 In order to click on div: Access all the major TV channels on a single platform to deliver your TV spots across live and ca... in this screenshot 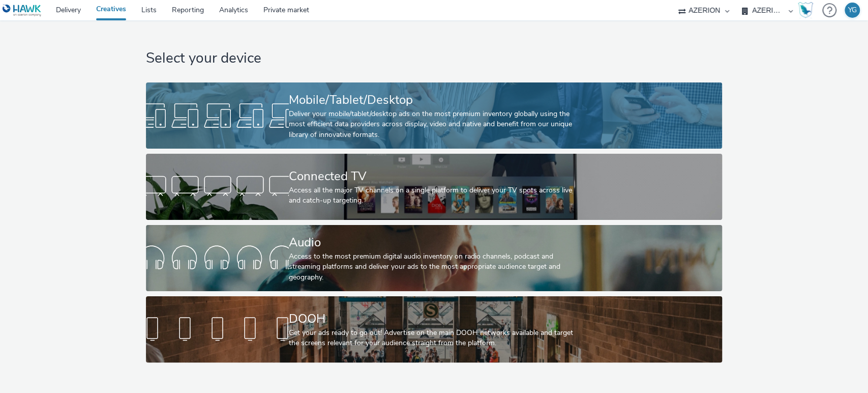, I will do `click(432, 195)`.